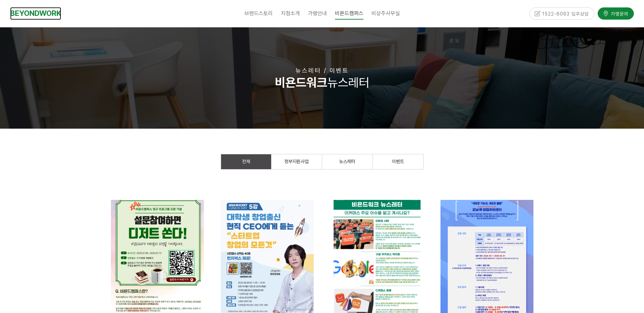  I want to click on a: 이벤트, so click(397, 162).